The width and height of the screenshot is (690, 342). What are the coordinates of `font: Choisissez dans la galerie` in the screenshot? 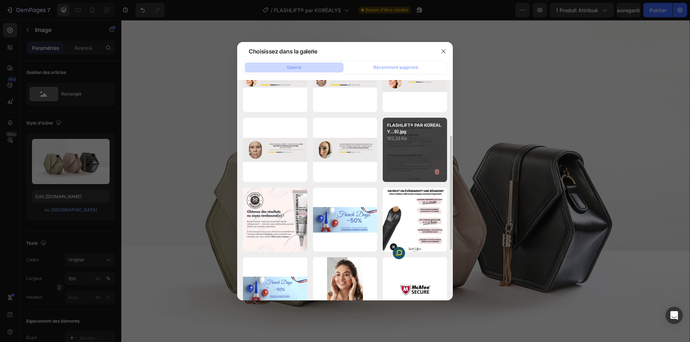 It's located at (283, 51).